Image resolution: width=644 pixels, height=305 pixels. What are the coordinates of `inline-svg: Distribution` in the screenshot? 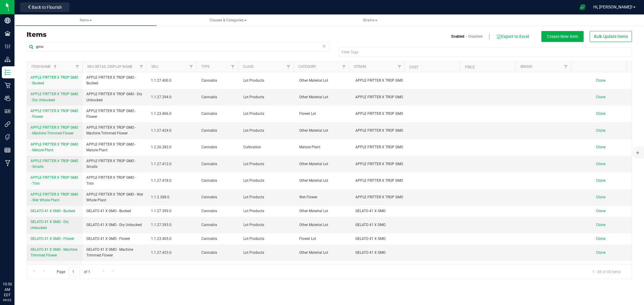 It's located at (7, 60).